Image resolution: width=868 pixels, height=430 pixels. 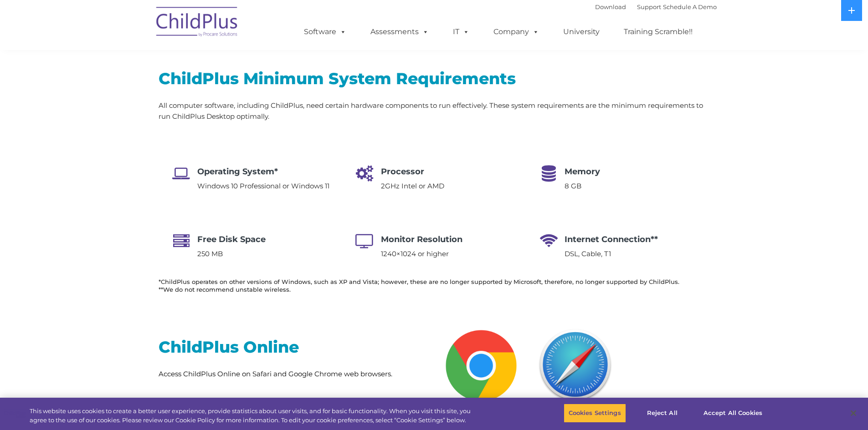 What do you see at coordinates (588, 253) in the screenshot?
I see `span: DSL, Cable, T1` at bounding box center [588, 253].